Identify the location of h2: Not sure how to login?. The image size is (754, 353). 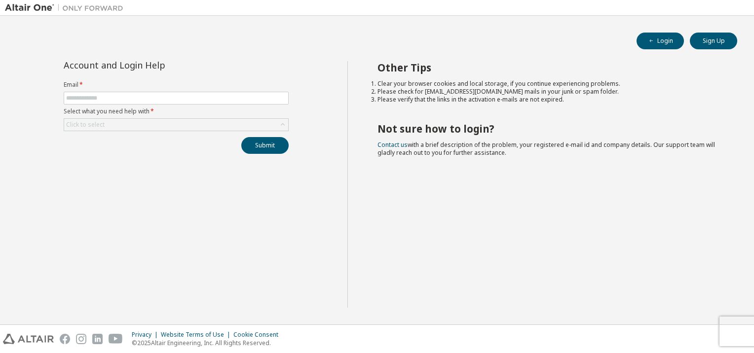
(549, 129).